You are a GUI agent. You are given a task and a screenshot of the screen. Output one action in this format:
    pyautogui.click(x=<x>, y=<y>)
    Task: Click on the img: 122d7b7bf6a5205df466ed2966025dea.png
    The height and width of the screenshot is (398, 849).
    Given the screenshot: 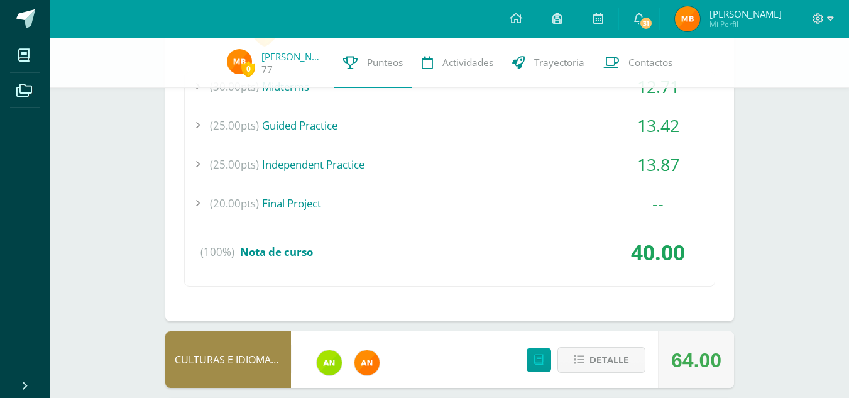 What is the action you would take?
    pyautogui.click(x=329, y=363)
    